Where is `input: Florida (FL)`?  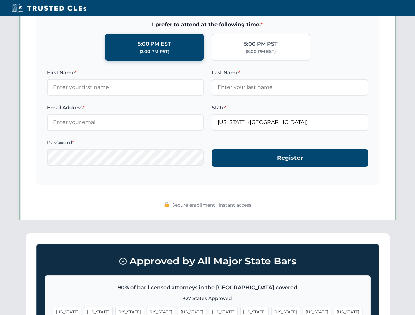
input: Florida (FL) is located at coordinates (290, 123).